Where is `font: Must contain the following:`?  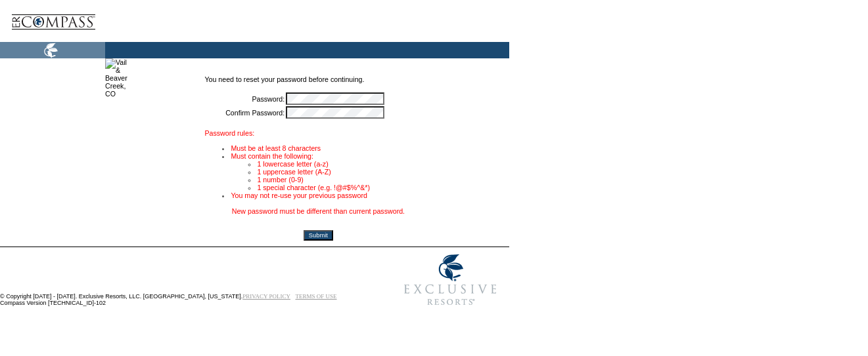 font: Must contain the following: is located at coordinates (272, 156).